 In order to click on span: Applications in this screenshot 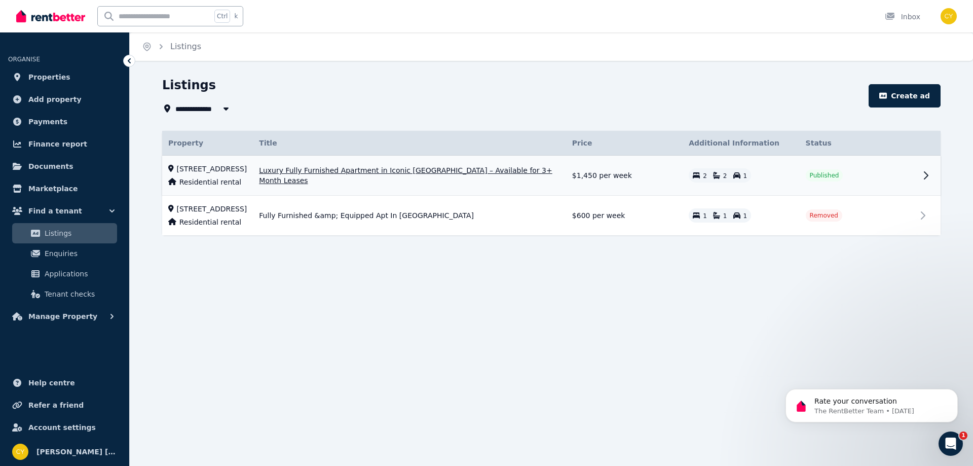, I will do `click(79, 274)`.